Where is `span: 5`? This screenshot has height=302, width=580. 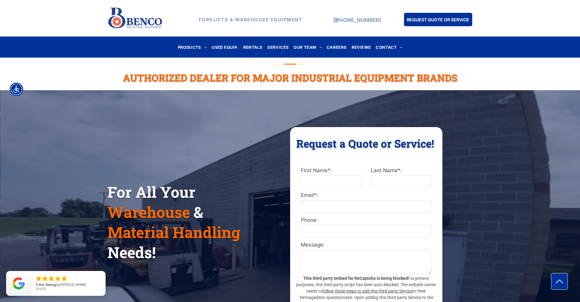
span: 5 is located at coordinates (37, 284).